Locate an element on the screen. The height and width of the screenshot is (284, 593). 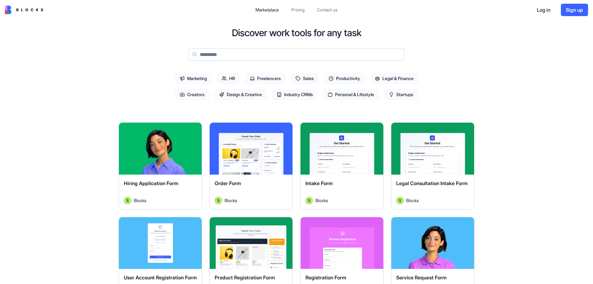
span: Marketing is located at coordinates (193, 78).